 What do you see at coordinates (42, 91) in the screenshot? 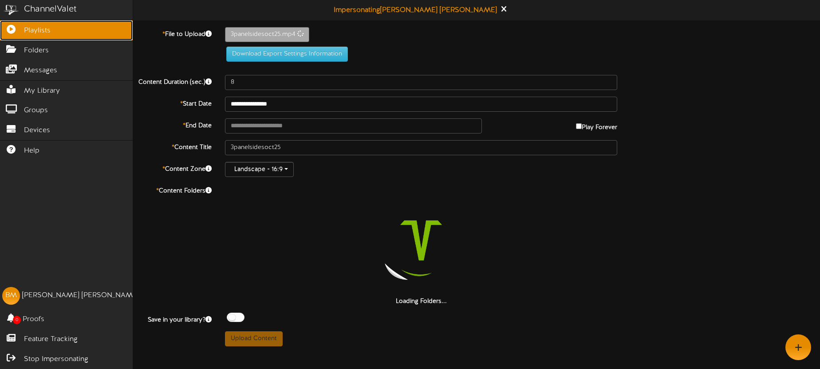
I see `span: My Library` at bounding box center [42, 91].